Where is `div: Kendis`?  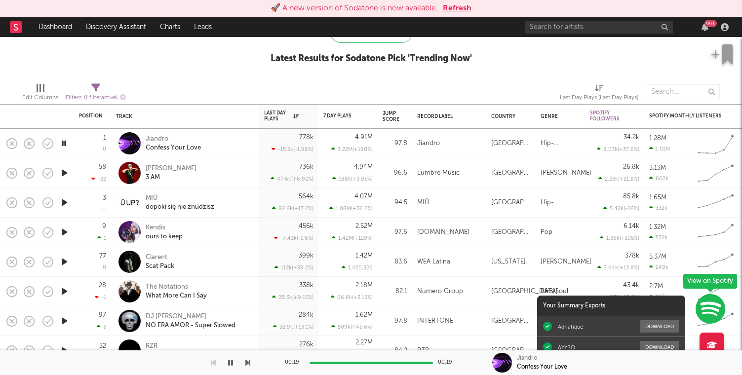 div: Kendis is located at coordinates (164, 228).